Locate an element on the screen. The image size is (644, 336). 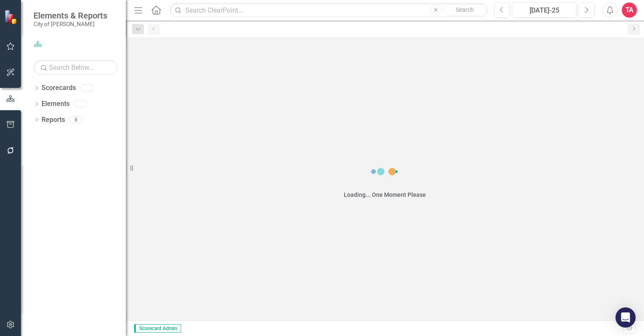
span: Elements & Reports is located at coordinates (70, 15).